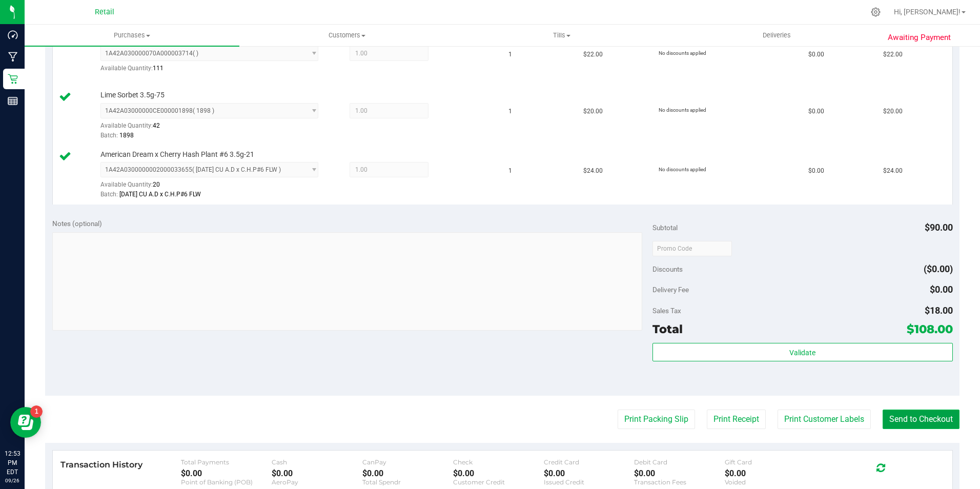 This screenshot has height=489, width=980. I want to click on span: Notes (optional), so click(77, 223).